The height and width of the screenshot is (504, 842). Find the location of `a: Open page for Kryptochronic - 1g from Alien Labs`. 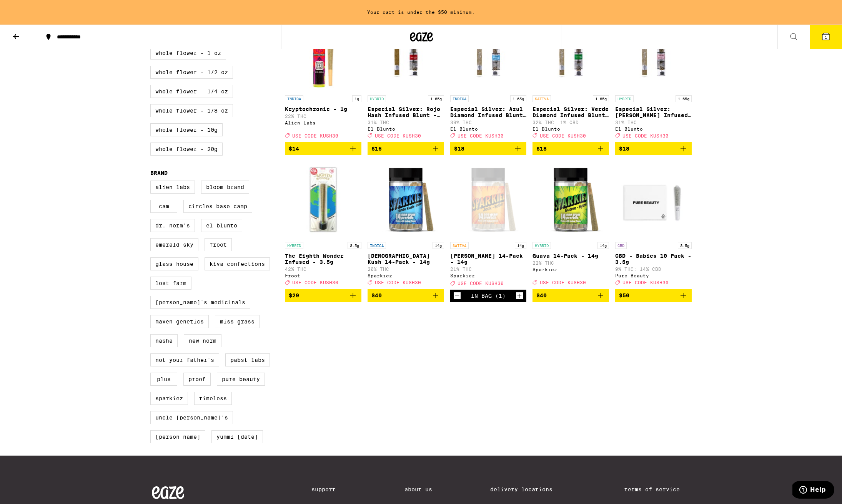

a: Open page for Kryptochronic - 1g from Alien Labs is located at coordinates (323, 78).